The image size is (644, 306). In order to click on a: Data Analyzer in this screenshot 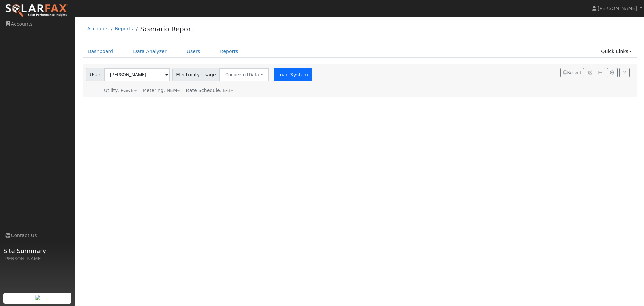, I will do `click(150, 51)`.